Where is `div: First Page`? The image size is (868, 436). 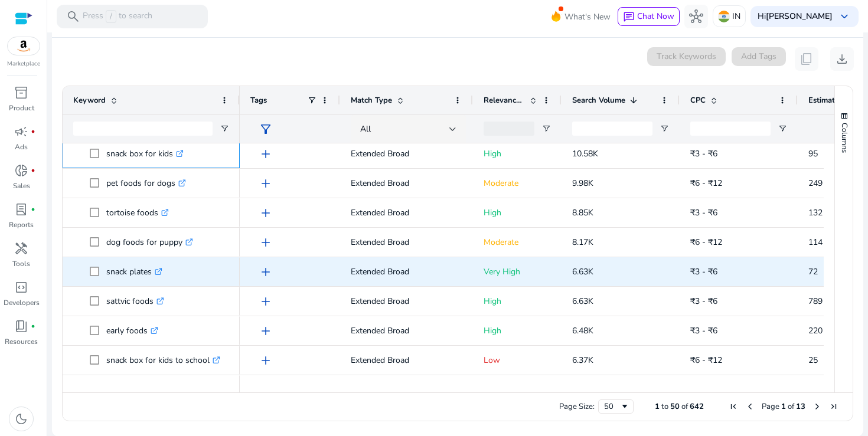
div: First Page is located at coordinates (733, 407).